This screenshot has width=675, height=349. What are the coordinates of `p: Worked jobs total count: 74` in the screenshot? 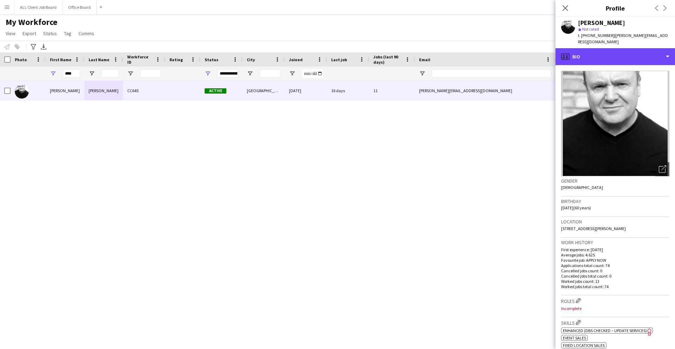 It's located at (615, 286).